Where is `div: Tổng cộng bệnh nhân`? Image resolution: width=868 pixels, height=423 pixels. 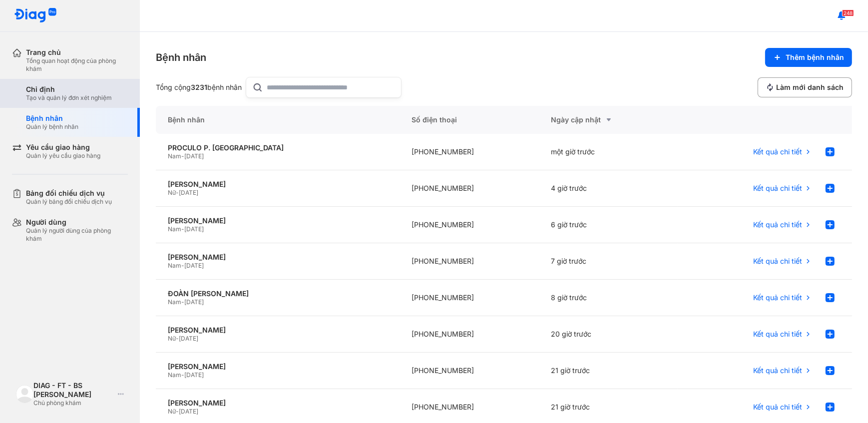
div: Tổng cộng bệnh nhân is located at coordinates (199, 87).